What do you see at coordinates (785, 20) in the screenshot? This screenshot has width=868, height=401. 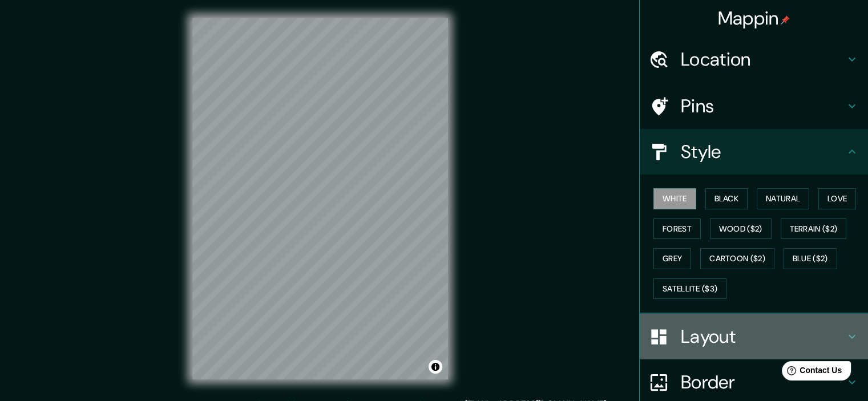 I see `img: pin-icon.png` at bounding box center [785, 20].